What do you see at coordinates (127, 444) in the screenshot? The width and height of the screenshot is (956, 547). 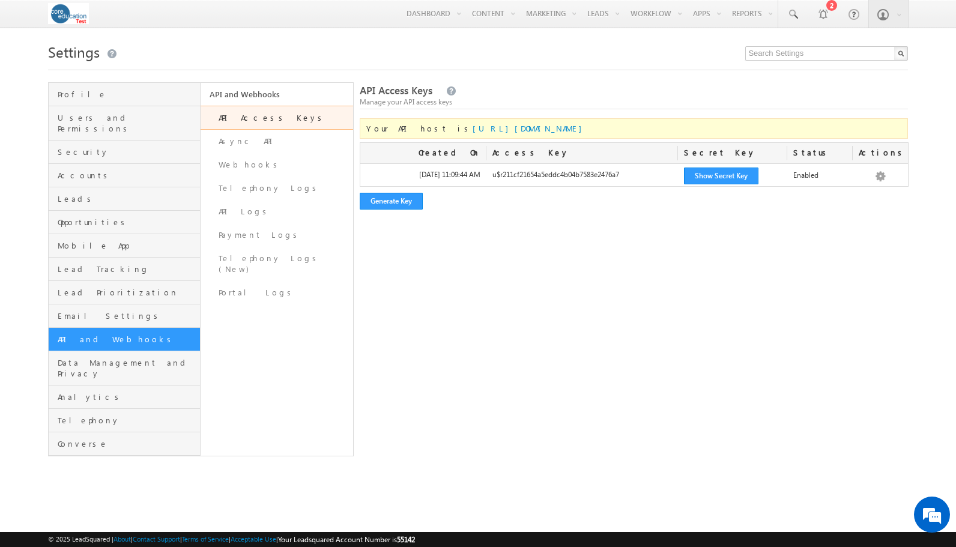 I see `span: Converse` at bounding box center [127, 444].